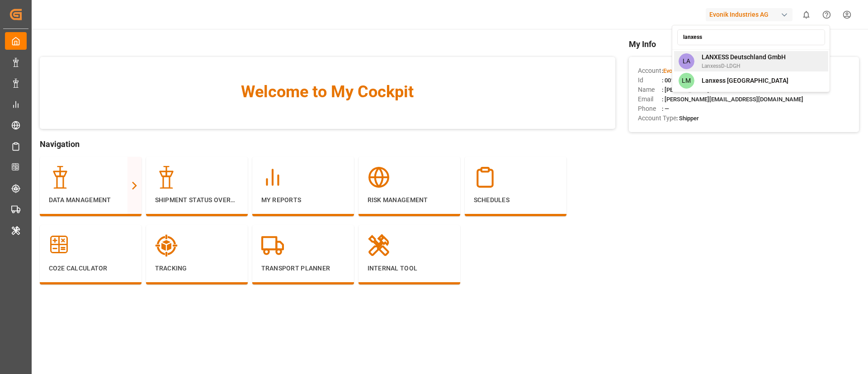 Image resolution: width=868 pixels, height=374 pixels. What do you see at coordinates (751, 37) in the screenshot?
I see `input: Search an account...` at bounding box center [751, 37].